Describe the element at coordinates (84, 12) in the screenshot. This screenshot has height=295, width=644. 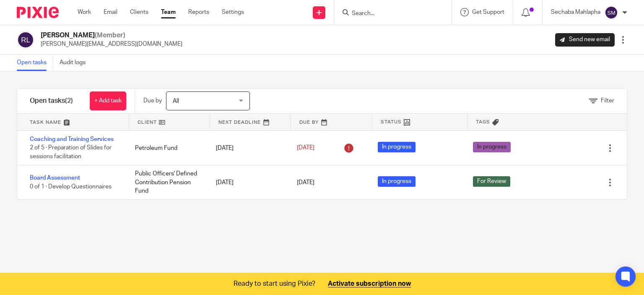
I see `a: Work` at that location.